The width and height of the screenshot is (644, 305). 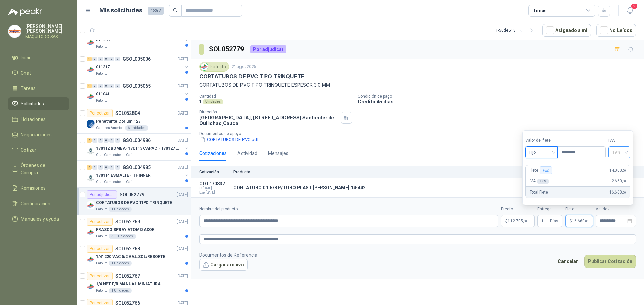 What do you see at coordinates (39, 73) in the screenshot?
I see `a: Chat` at bounding box center [39, 73].